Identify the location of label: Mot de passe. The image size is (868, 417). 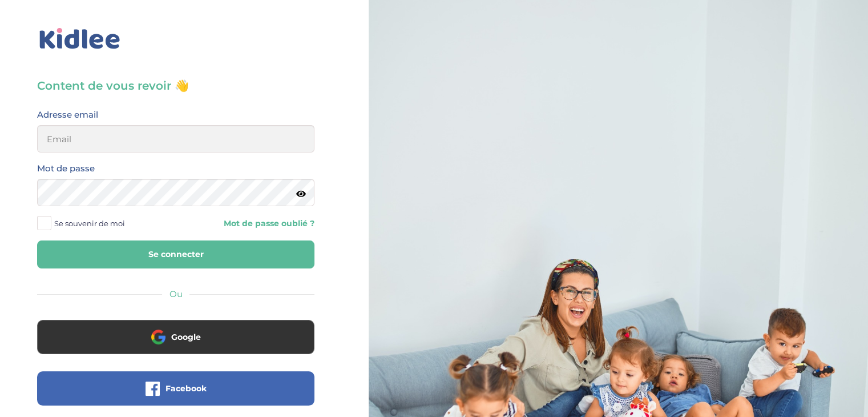
(66, 169).